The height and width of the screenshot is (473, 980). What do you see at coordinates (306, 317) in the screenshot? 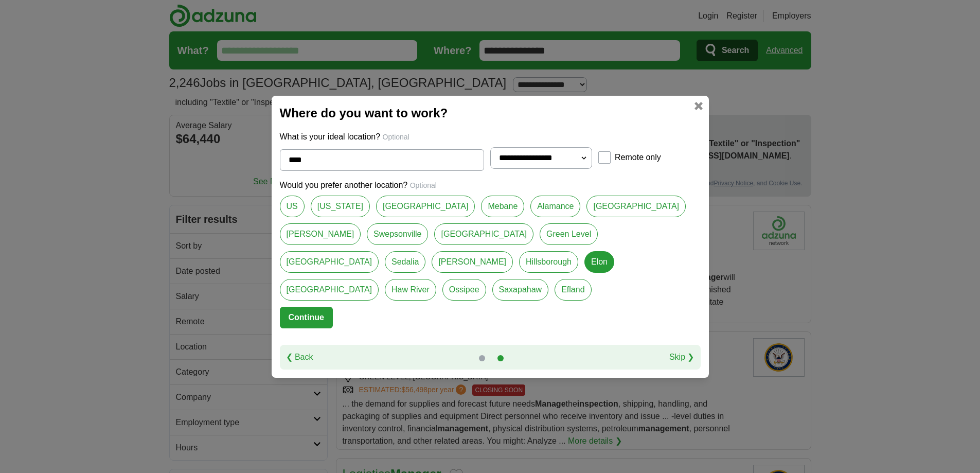
I see `button: Continue` at bounding box center [306, 317].